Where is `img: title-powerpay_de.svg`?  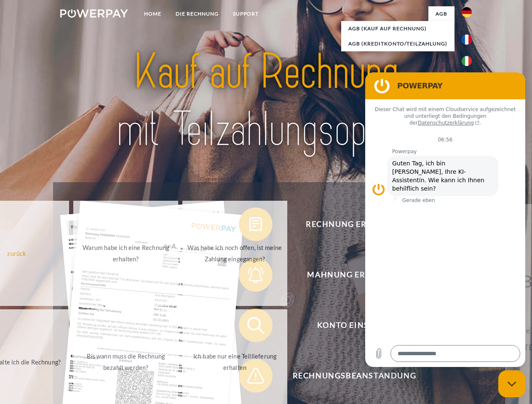
img: title-powerpay_de.svg is located at coordinates (266, 100).